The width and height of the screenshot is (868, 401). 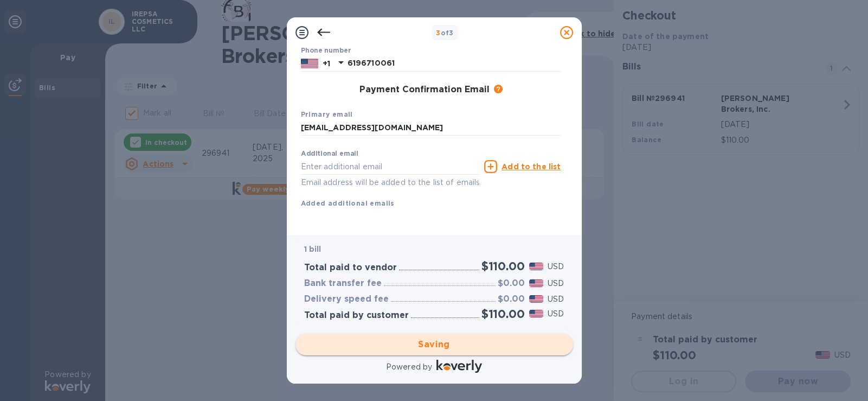 What do you see at coordinates (347, 299) in the screenshot?
I see `h3: Delivery speed fee` at bounding box center [347, 299].